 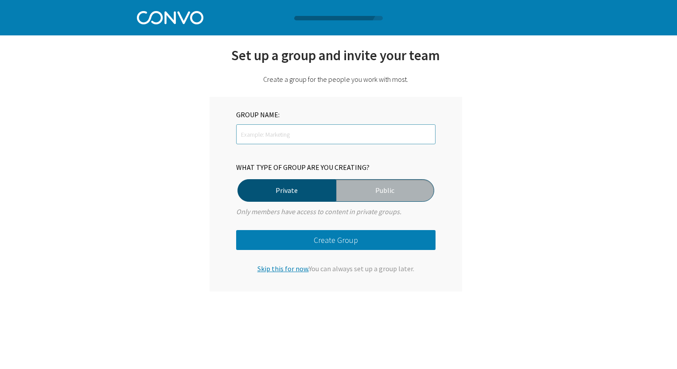 I want to click on div: GROUP NAME:, so click(x=261, y=115).